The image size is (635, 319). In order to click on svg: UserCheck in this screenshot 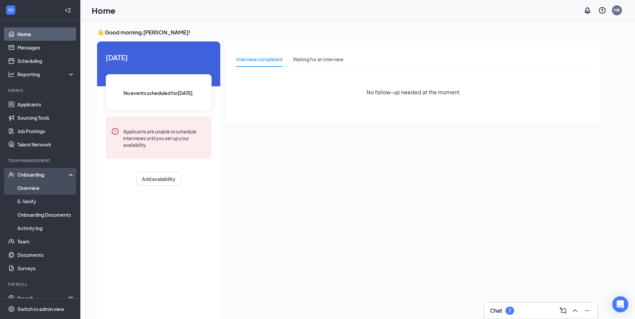, I will do `click(11, 175)`.